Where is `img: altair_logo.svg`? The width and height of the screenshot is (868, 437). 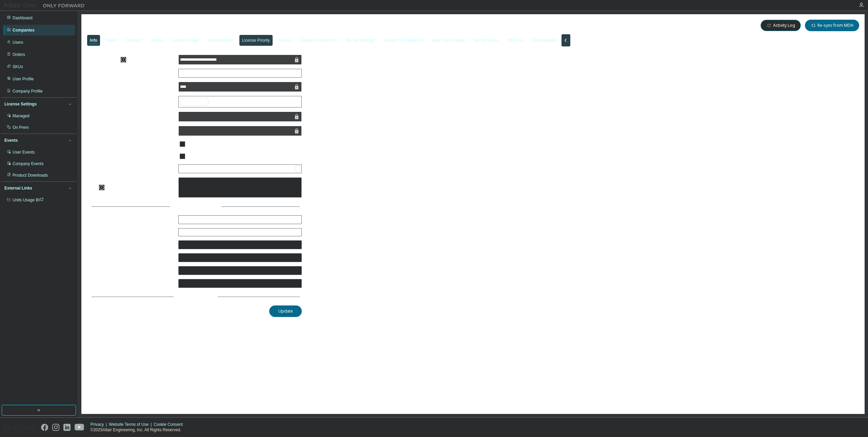
img: altair_logo.svg is located at coordinates (20, 427).